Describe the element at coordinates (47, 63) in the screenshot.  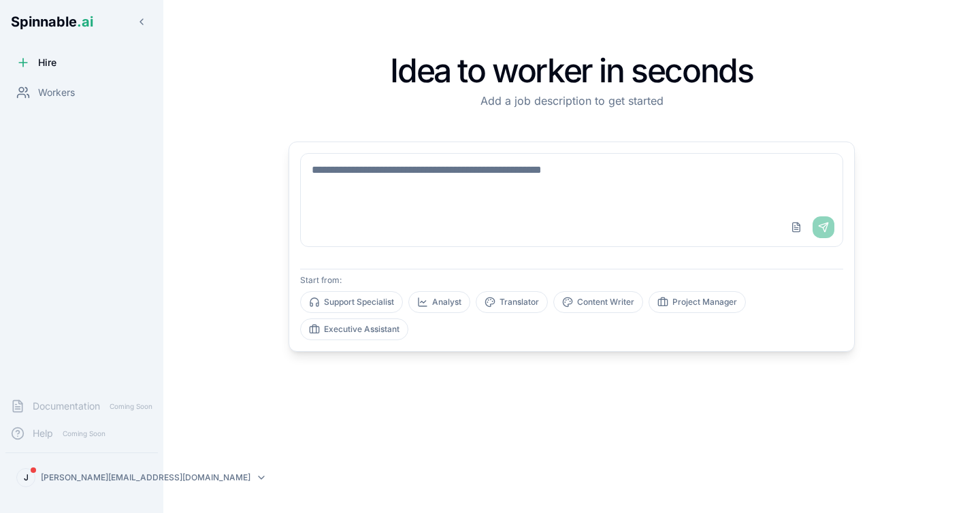
I see `span: Hire` at that location.